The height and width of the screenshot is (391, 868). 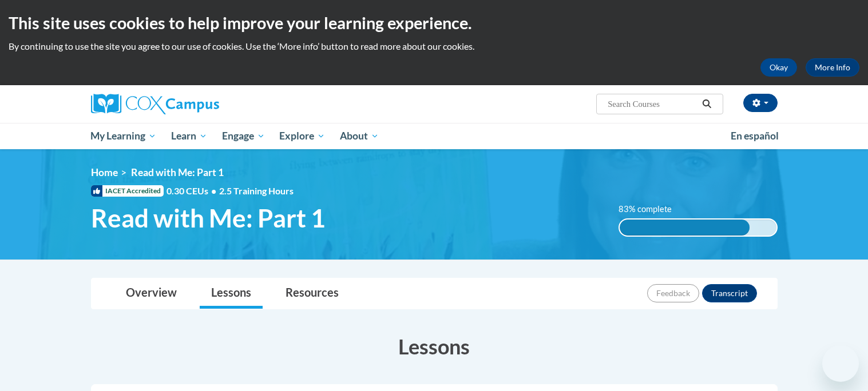 What do you see at coordinates (243, 136) in the screenshot?
I see `a: Engage` at bounding box center [243, 136].